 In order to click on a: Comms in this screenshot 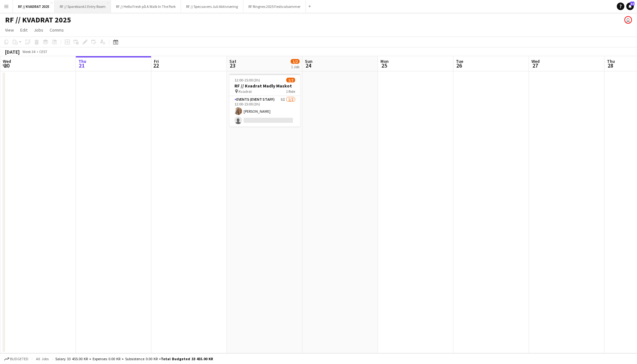, I will do `click(57, 30)`.